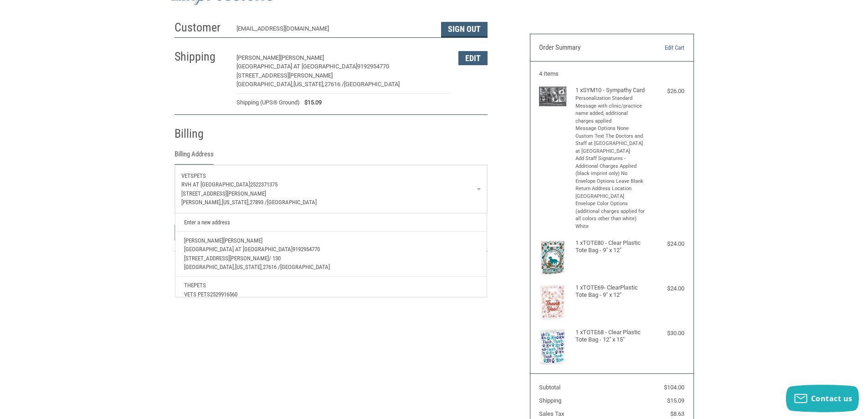 The height and width of the screenshot is (419, 868). I want to click on button: Sign Out, so click(465, 30).